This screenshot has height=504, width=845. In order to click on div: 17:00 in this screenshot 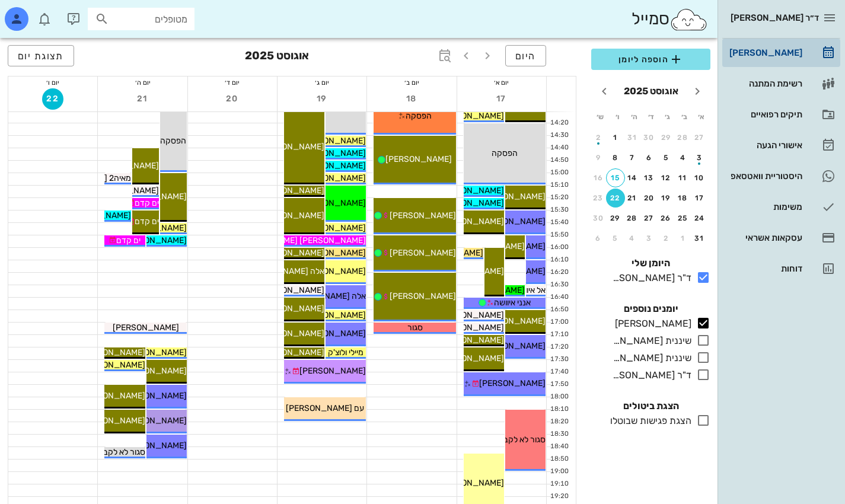, I will do `click(559, 322)`.